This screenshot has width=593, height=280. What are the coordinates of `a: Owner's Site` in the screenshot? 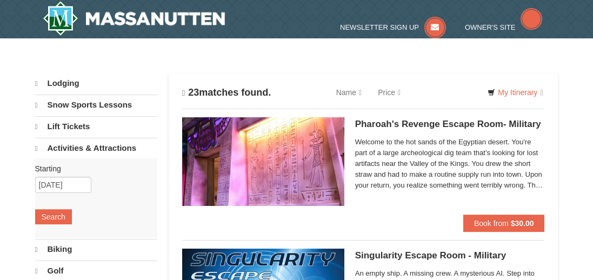 It's located at (504, 27).